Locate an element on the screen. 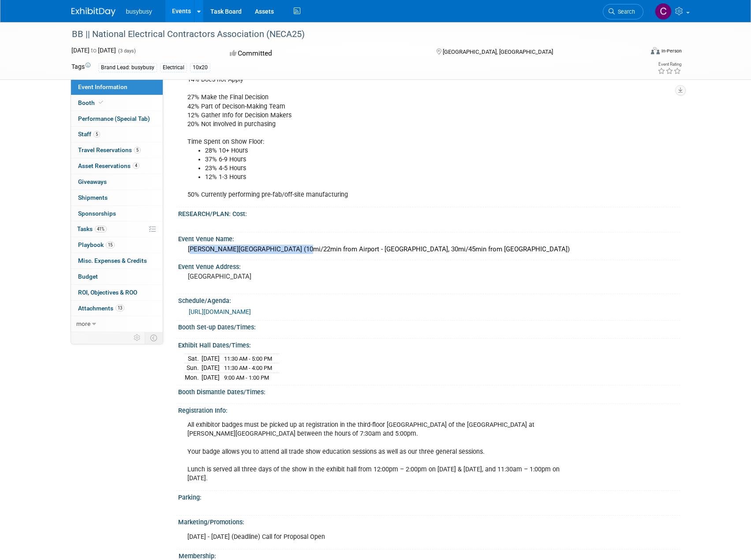 The image size is (751, 560). span: 11:30 AM - 4:00 PM is located at coordinates (248, 368).